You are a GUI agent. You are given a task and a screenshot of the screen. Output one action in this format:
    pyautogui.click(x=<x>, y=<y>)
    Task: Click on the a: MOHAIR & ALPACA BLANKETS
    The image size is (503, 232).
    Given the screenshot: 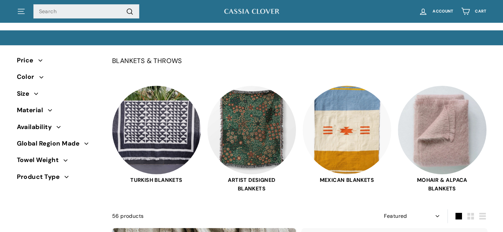 What is the action you would take?
    pyautogui.click(x=442, y=139)
    